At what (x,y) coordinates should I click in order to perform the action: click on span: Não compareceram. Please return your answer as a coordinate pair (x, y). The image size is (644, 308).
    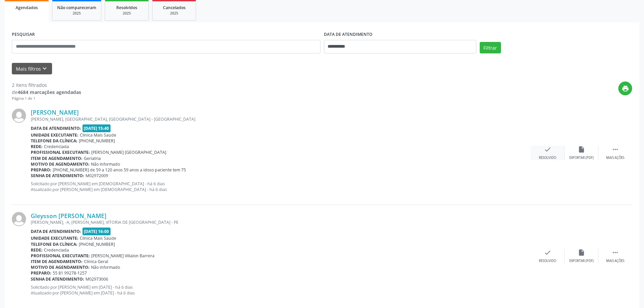
    Looking at the image, I should click on (77, 7).